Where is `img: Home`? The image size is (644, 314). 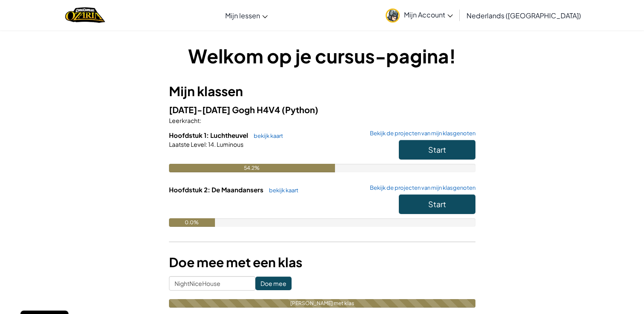
img: Home is located at coordinates (85, 15).